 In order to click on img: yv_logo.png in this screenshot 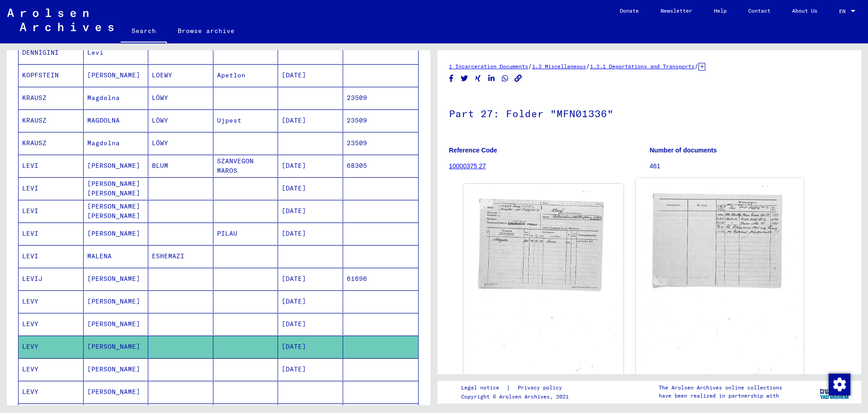, I will do `click(835, 392)`.